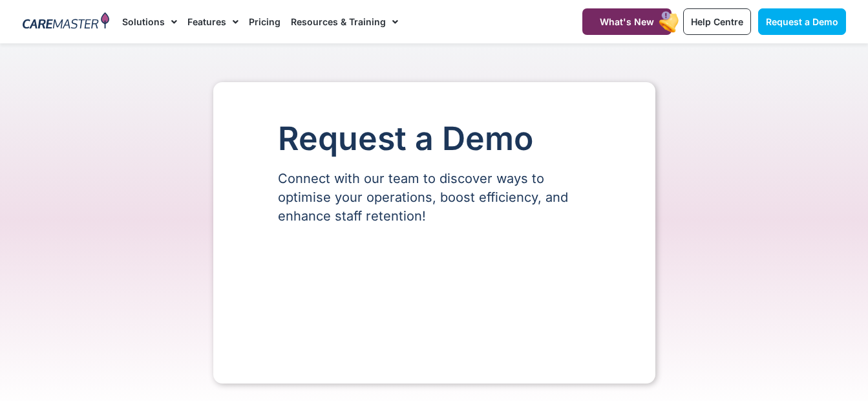 Image resolution: width=868 pixels, height=401 pixels. I want to click on a: Help Centre, so click(717, 21).